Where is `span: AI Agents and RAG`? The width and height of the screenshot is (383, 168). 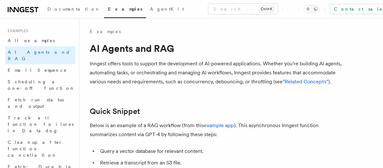
span: AI Agents and RAG is located at coordinates (39, 55).